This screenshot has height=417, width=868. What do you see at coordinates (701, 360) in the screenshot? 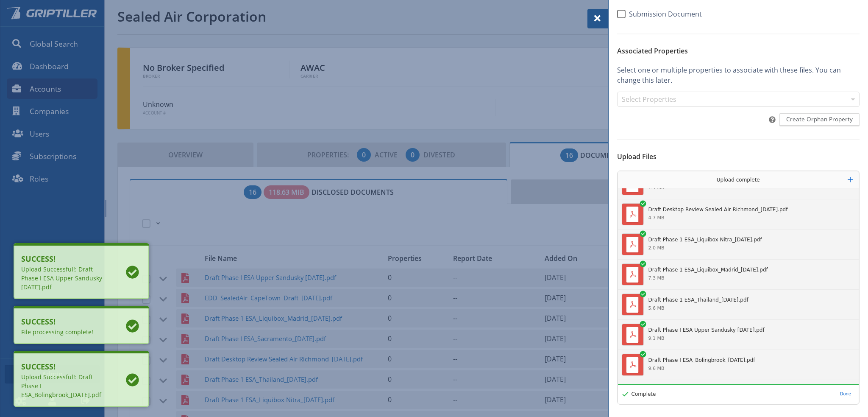
I see `div: Draft Phase I ESA_Bolingbrook_26Jan2022.pdf` at bounding box center [701, 360].